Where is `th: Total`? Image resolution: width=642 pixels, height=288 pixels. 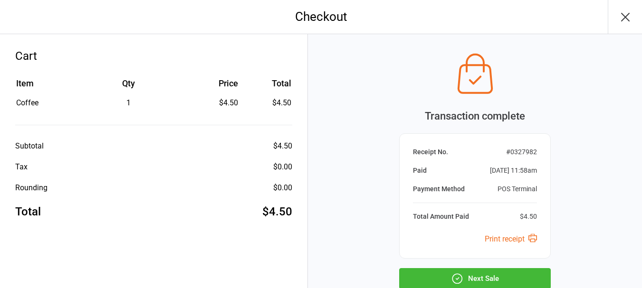
th: Total is located at coordinates (267, 86).